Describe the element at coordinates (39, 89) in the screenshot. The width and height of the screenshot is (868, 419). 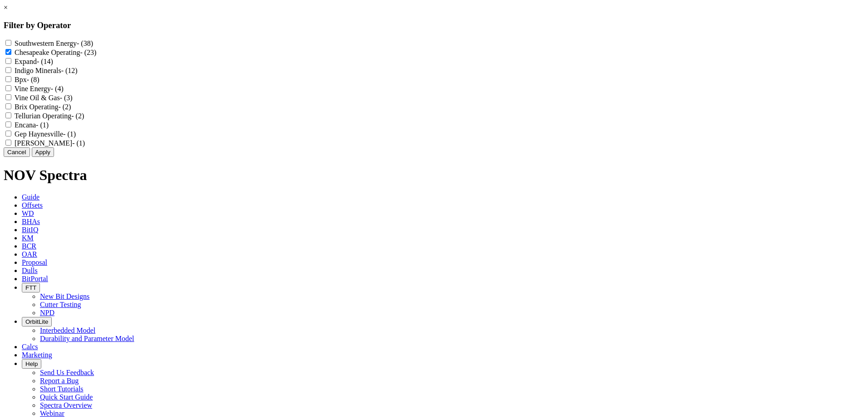
I see `label: Vine Energy` at that location.